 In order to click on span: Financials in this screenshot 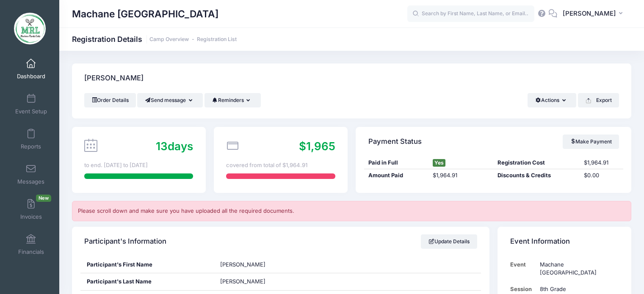, I will do `click(31, 251)`.